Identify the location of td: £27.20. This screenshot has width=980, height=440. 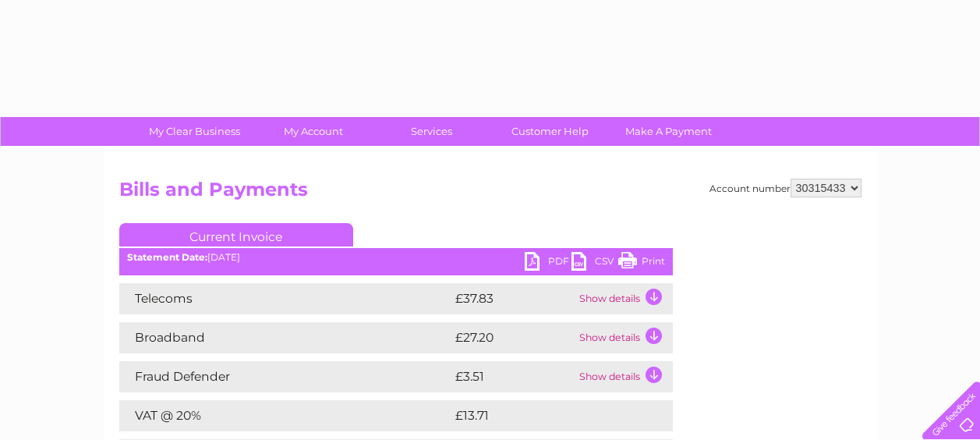
(513, 338).